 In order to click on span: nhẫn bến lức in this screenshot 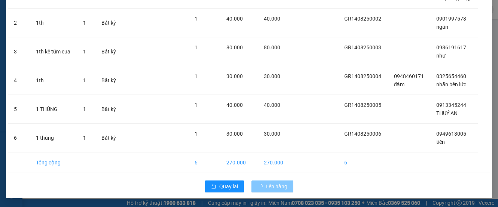, I will do `click(452, 85)`.